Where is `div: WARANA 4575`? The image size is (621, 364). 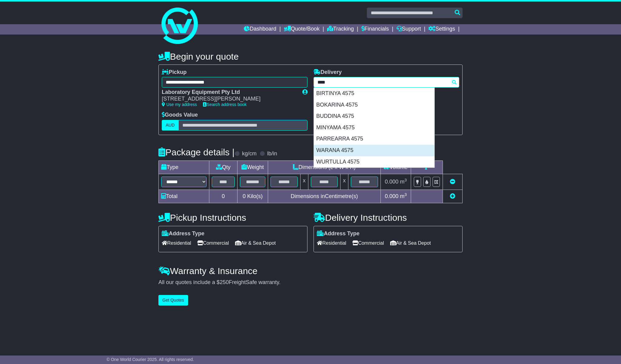
div: WARANA 4575 is located at coordinates (374, 150).